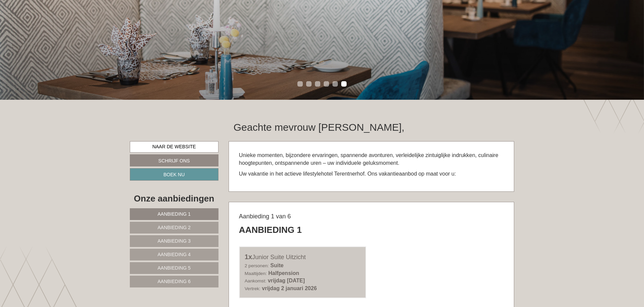 This screenshot has height=307, width=644. Describe the element at coordinates (279, 257) in the screenshot. I see `font: Junior Suite Uitzicht` at that location.